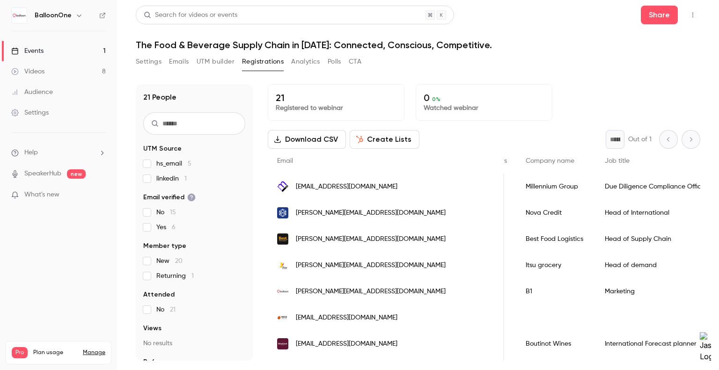 The image size is (719, 370). What do you see at coordinates (152, 328) in the screenshot?
I see `span: Views` at bounding box center [152, 328].